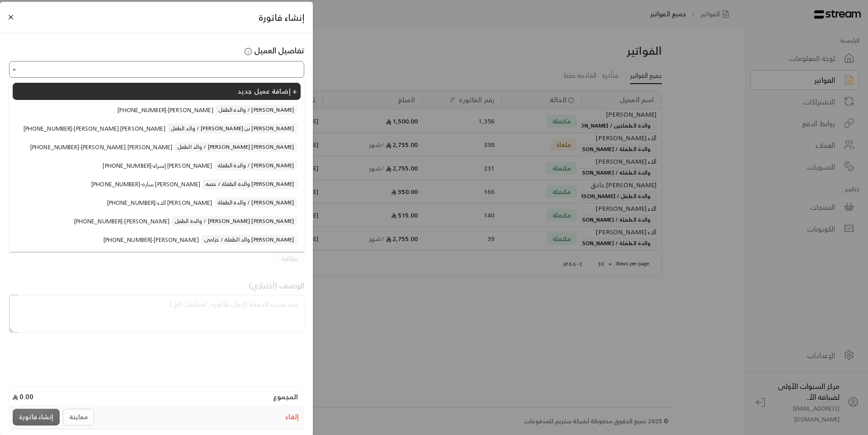  What do you see at coordinates (274, 50) in the screenshot?
I see `span: تفاصيل العميل` at bounding box center [274, 50].